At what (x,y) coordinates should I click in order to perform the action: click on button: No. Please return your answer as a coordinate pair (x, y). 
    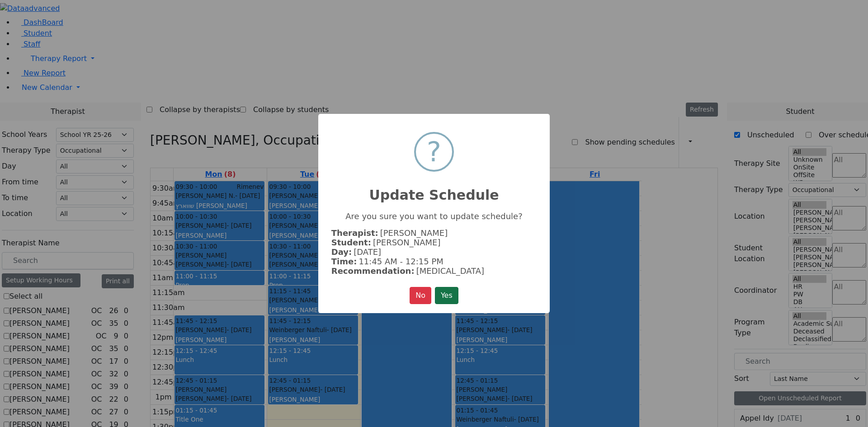
    Looking at the image, I should click on (421, 296).